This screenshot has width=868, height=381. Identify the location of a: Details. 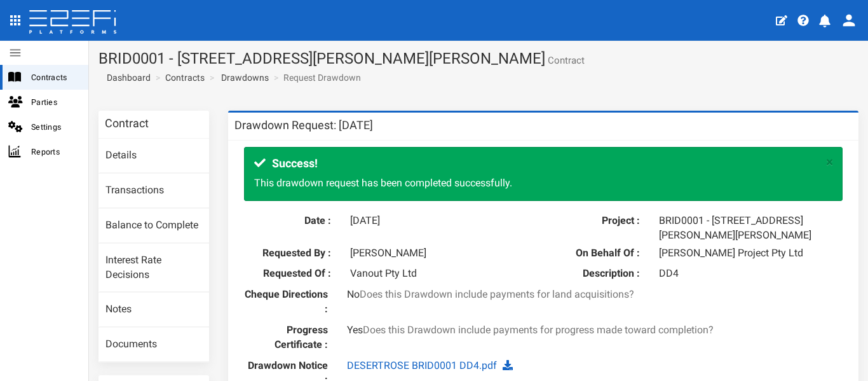
(154, 156).